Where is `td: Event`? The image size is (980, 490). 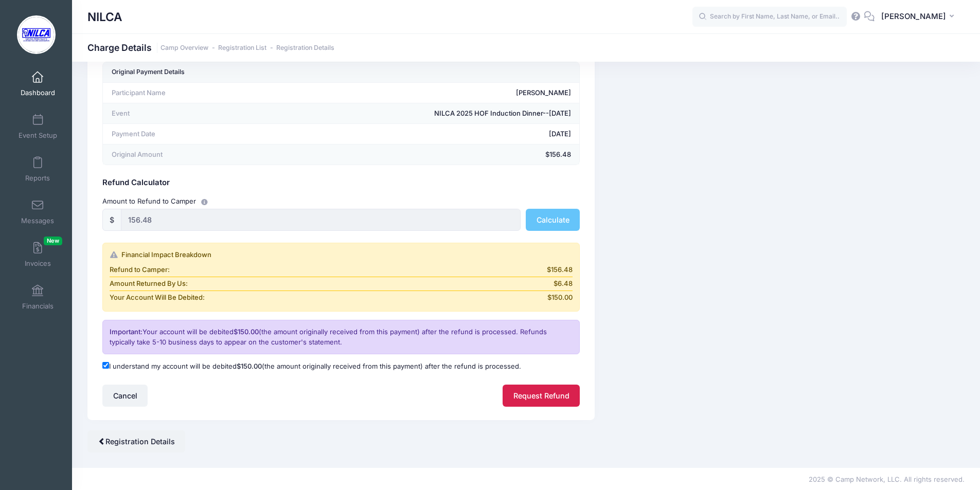
td: Event is located at coordinates (178, 113).